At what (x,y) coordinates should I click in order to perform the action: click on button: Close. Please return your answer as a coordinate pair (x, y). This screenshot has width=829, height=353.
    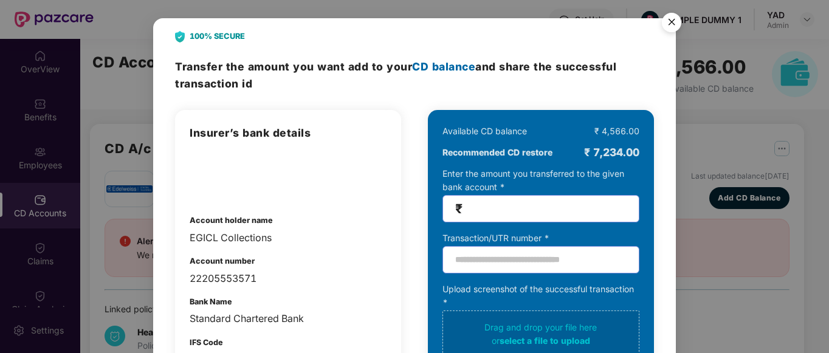
    Looking at the image, I should click on (671, 23).